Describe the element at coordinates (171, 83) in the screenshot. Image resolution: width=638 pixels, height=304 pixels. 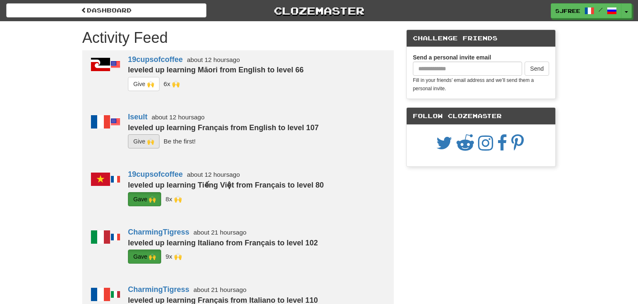
I see `small: superwinston<br />_cmns<br />CharmingTigress<br />houzuki<br />atila_fakacz<br />Morela` at that location.